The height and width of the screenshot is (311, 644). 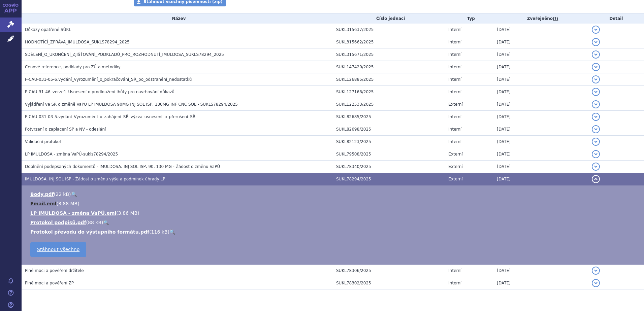 What do you see at coordinates (122, 166) in the screenshot?
I see `span: Doplnění podepsaných dokumentů - IMULDOSA, INJ SOL ISP, 90, 130 MG - Žádost o změnu VaPÚ` at bounding box center [122, 166].